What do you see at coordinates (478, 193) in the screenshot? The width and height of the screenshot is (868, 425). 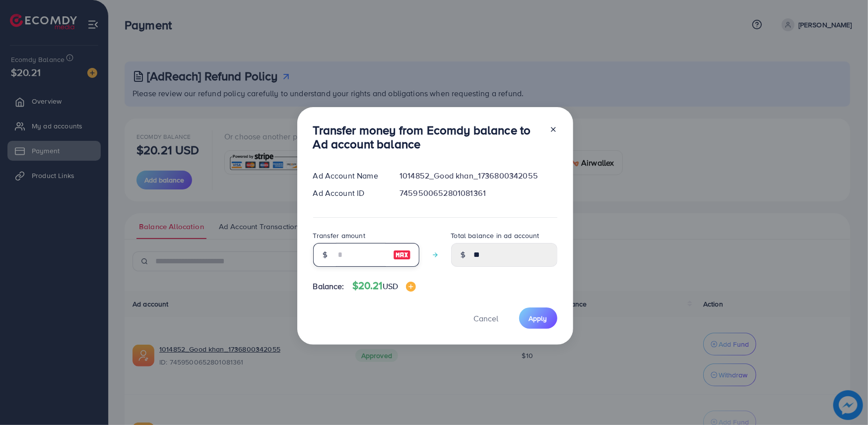 I see `div: 7459500652801081361` at bounding box center [478, 193].